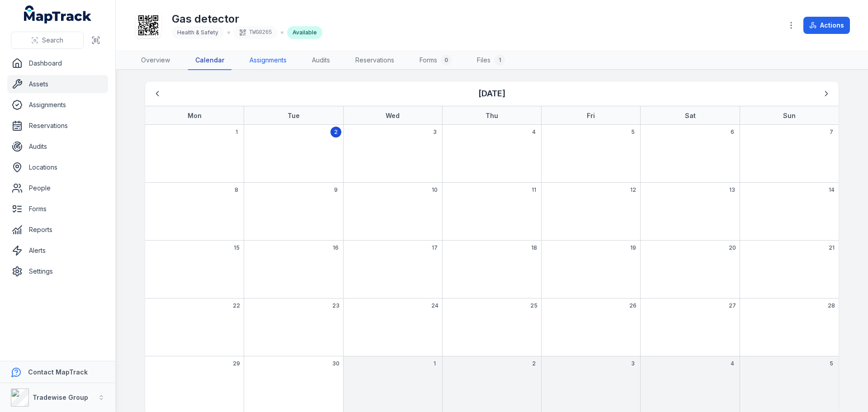  I want to click on strong: Tue, so click(293, 116).